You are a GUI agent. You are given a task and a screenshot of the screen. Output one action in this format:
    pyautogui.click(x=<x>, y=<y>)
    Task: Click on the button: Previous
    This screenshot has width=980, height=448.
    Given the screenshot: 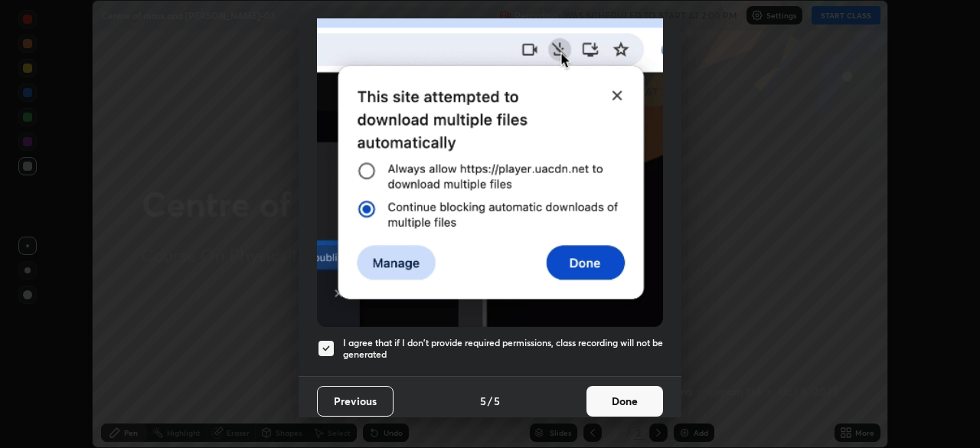 What is the action you would take?
    pyautogui.click(x=355, y=401)
    